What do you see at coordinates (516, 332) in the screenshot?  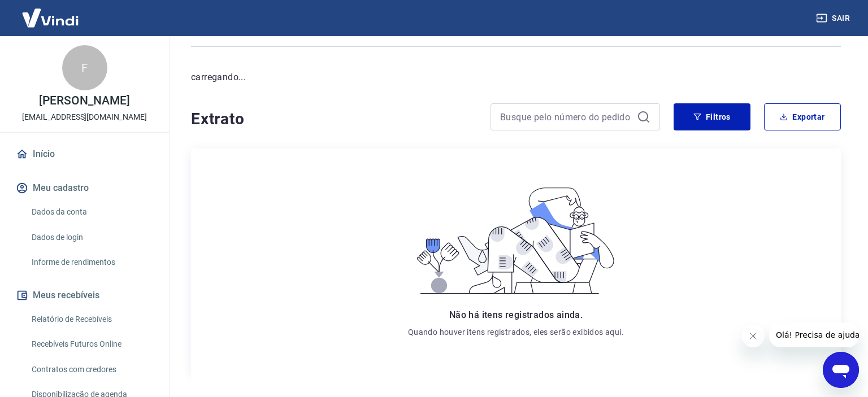 I see `p: Quando houver itens registrados, eles serão exibidos aqui.` at bounding box center [516, 332].